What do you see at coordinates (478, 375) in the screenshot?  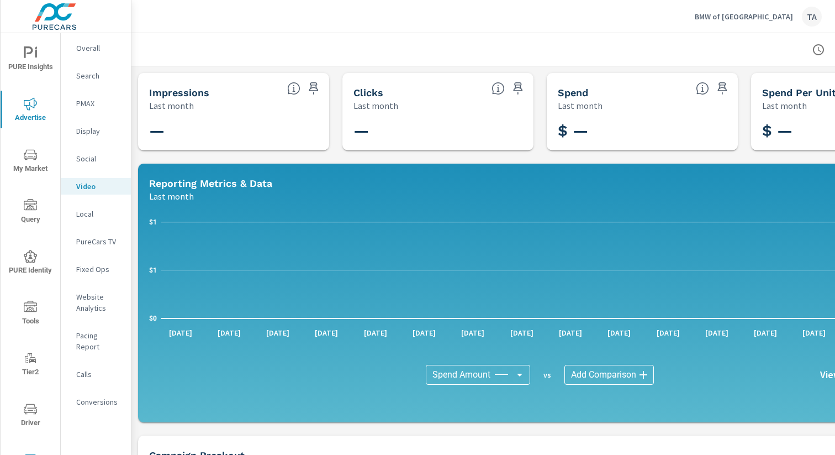 I see `div: Spend Amount` at bounding box center [478, 375].